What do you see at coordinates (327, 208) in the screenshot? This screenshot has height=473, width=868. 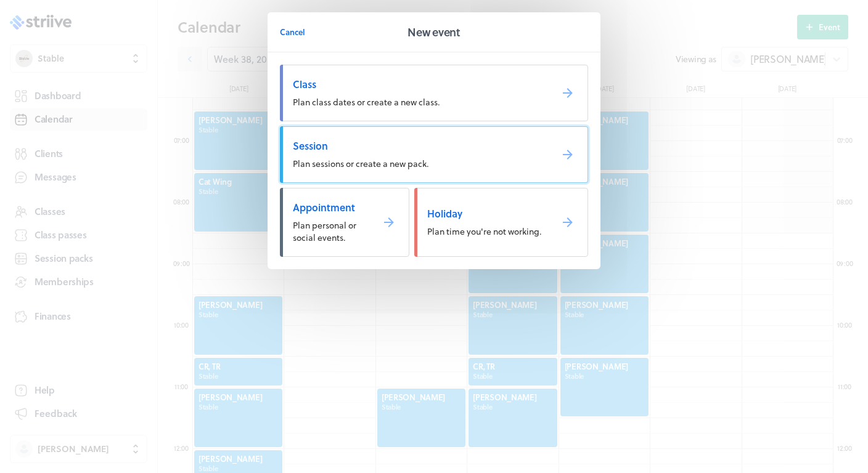 I see `span: Appointment` at bounding box center [327, 208].